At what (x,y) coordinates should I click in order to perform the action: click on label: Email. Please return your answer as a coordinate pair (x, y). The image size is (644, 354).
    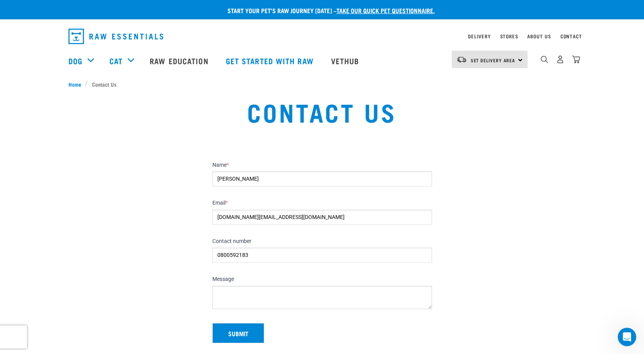
    Looking at the image, I should click on (322, 203).